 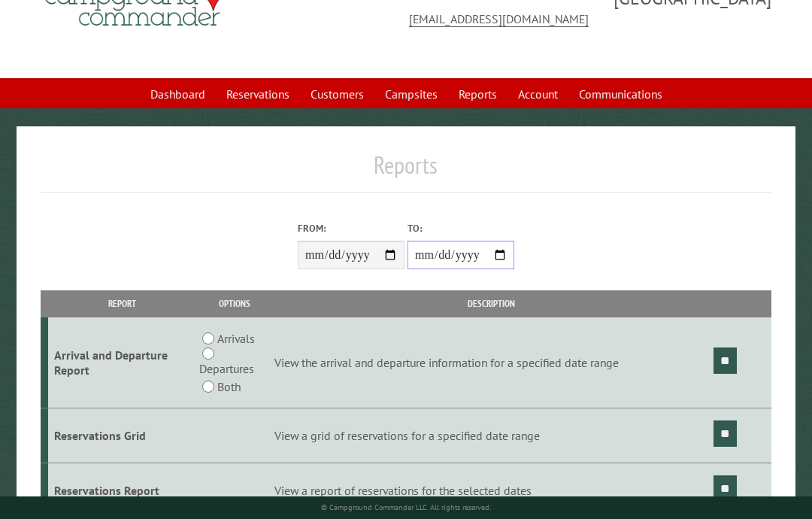 What do you see at coordinates (491, 491) in the screenshot?
I see `td: View a report of reservations for the selected dates` at bounding box center [491, 491].